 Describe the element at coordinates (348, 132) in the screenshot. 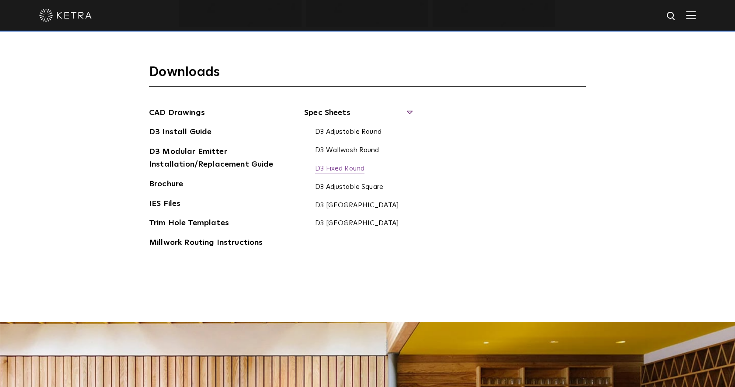

I see `a: D3 Adjustable Round` at that location.